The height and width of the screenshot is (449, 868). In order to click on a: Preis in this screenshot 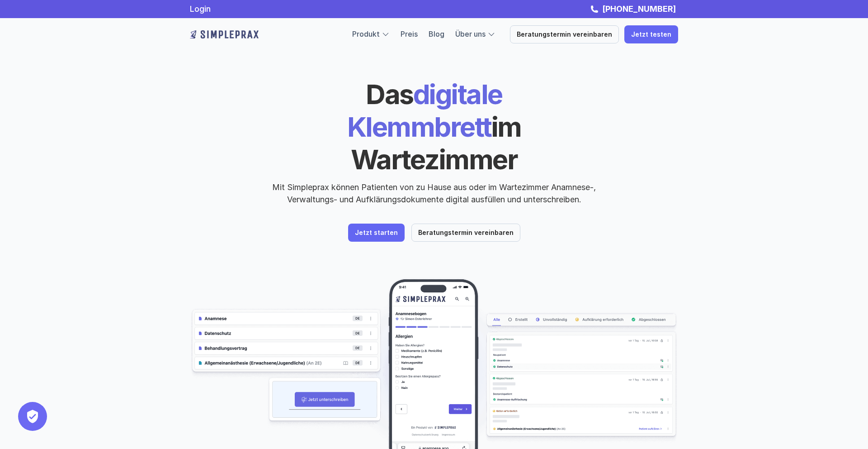, I will do `click(409, 34)`.